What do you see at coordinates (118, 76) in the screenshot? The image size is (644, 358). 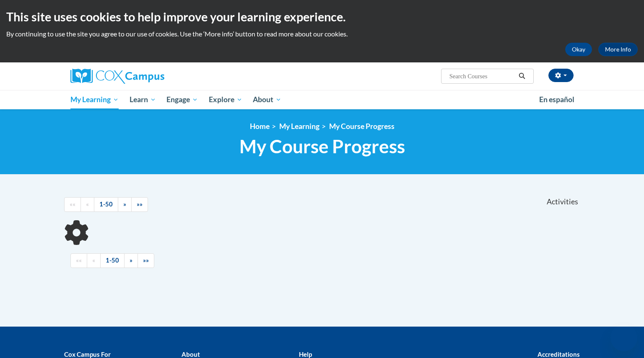 I see `img: Cox Campus` at bounding box center [118, 76].